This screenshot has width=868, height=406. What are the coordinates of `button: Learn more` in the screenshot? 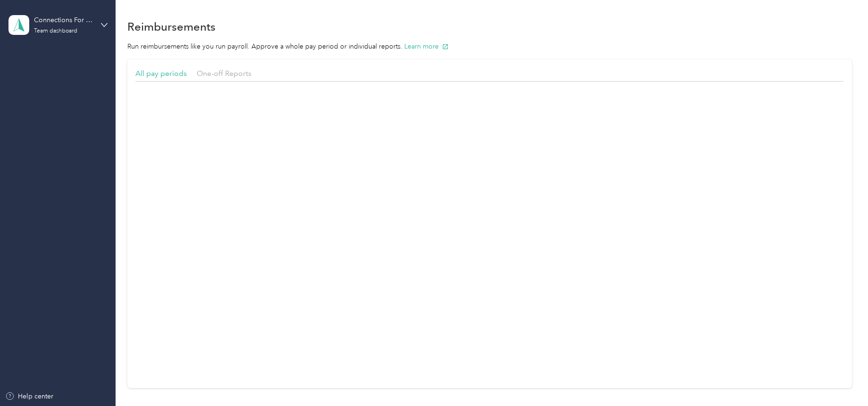 It's located at (427, 46).